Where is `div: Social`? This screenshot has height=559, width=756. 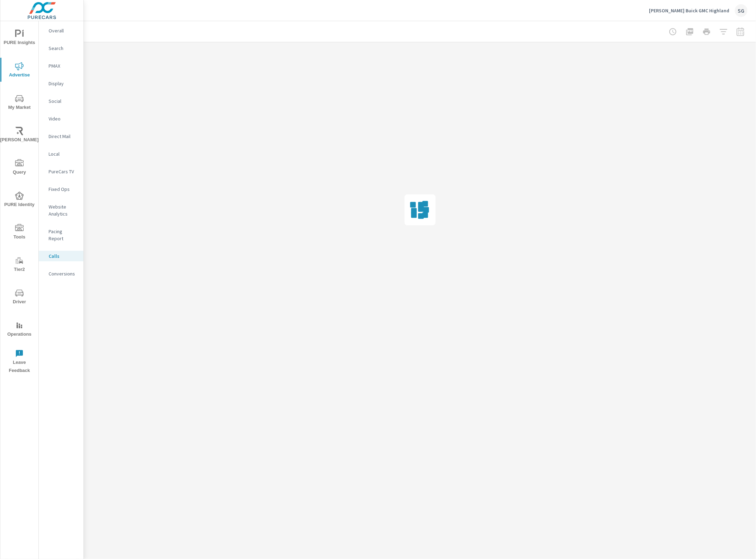
div: Social is located at coordinates (61, 101).